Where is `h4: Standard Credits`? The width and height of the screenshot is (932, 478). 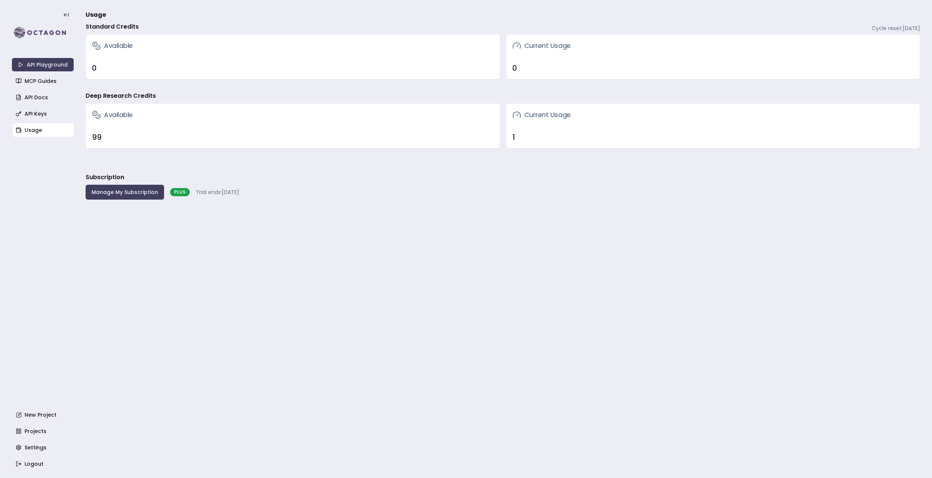 h4: Standard Credits is located at coordinates (112, 27).